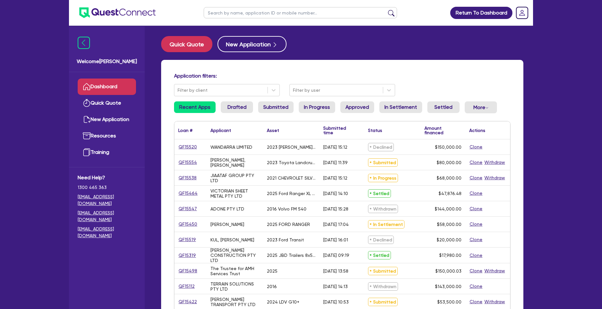 This screenshot has width=602, height=309. Describe the element at coordinates (383, 178) in the screenshot. I see `span: In Progress` at that location.